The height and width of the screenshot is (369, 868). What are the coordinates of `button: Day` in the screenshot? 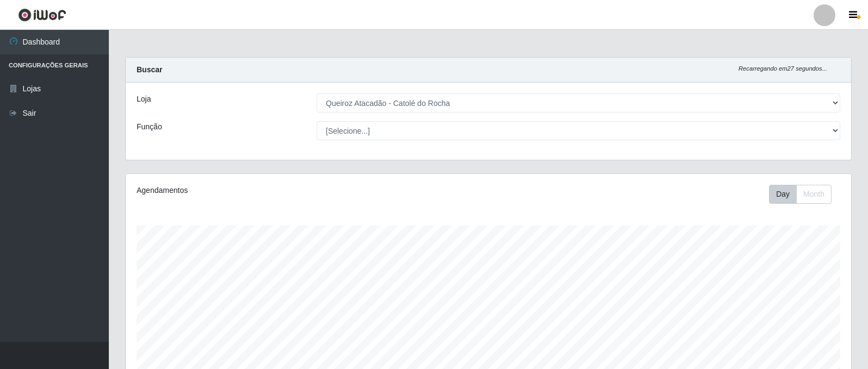 It's located at (782, 194).